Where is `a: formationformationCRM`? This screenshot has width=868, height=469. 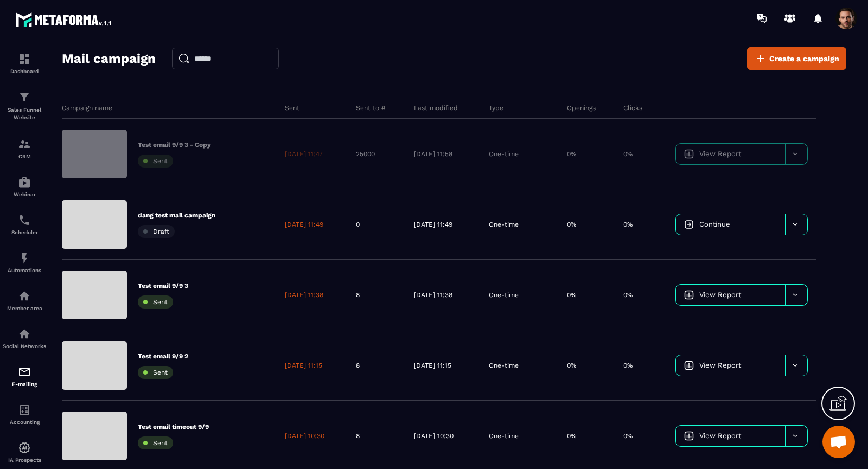 a: formationformationCRM is located at coordinates (24, 148).